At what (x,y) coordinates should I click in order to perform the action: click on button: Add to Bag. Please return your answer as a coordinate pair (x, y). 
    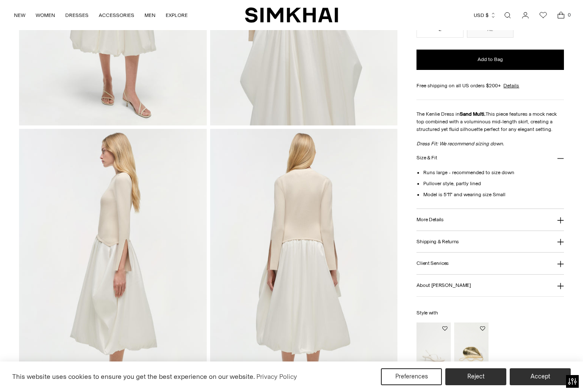
    Looking at the image, I should click on (490, 60).